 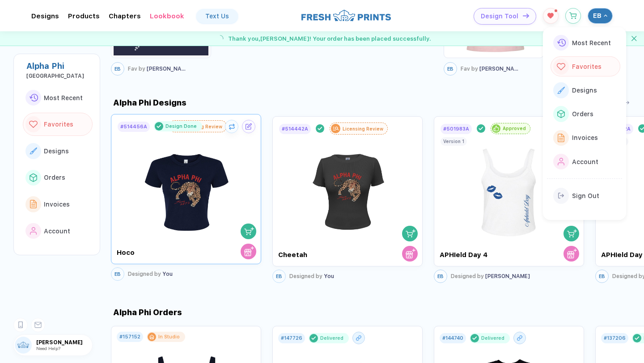 What do you see at coordinates (48, 348) in the screenshot?
I see `span: Need Help?` at bounding box center [48, 348].